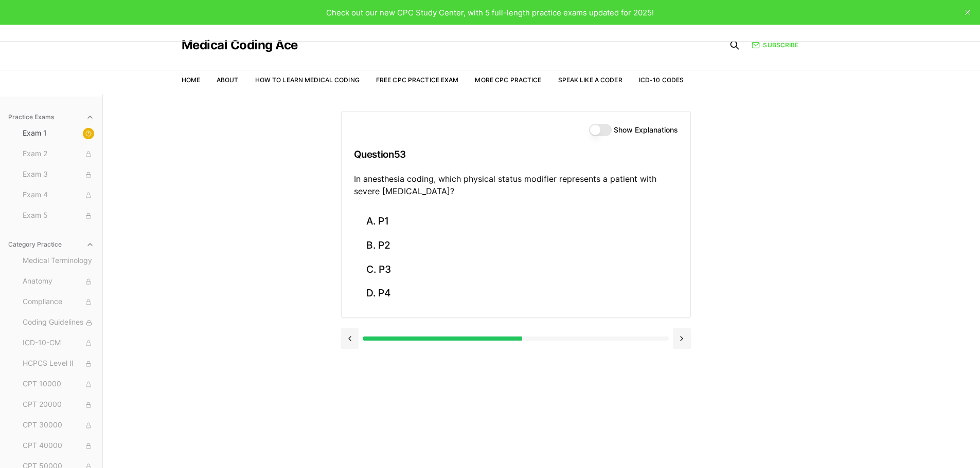 The height and width of the screenshot is (468, 980). What do you see at coordinates (58, 196) in the screenshot?
I see `button: Exam 4` at bounding box center [58, 196].